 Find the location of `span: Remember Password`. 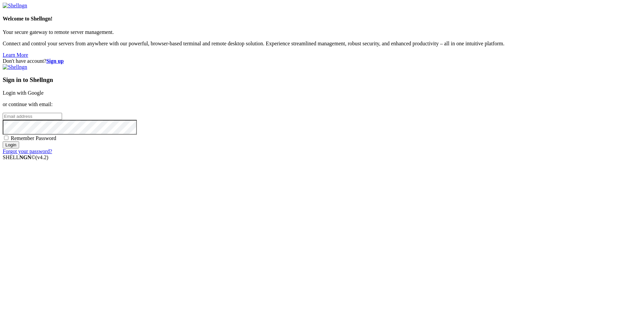

span: Remember Password is located at coordinates (34, 138).